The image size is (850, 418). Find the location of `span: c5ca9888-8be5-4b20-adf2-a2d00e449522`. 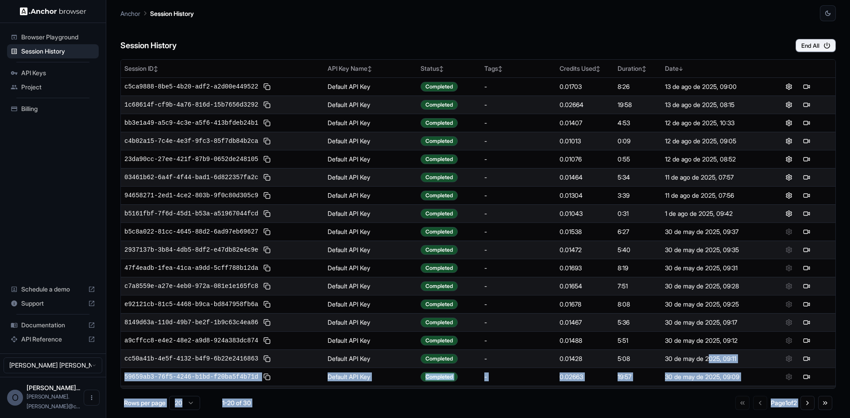

span: c5ca9888-8be5-4b20-adf2-a2d00e449522 is located at coordinates (191, 87).